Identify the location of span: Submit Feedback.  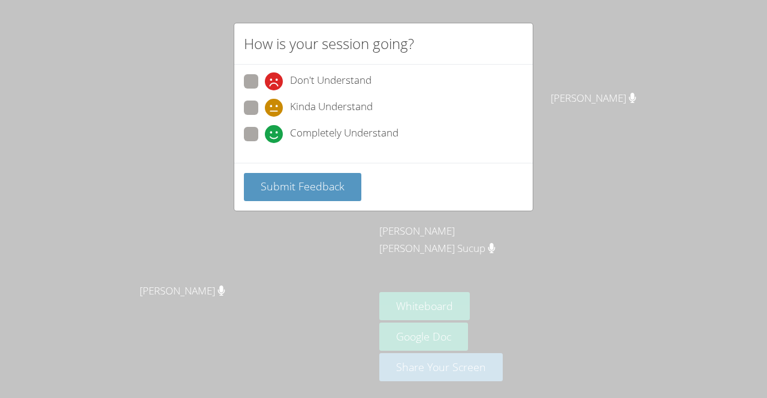
(303, 186).